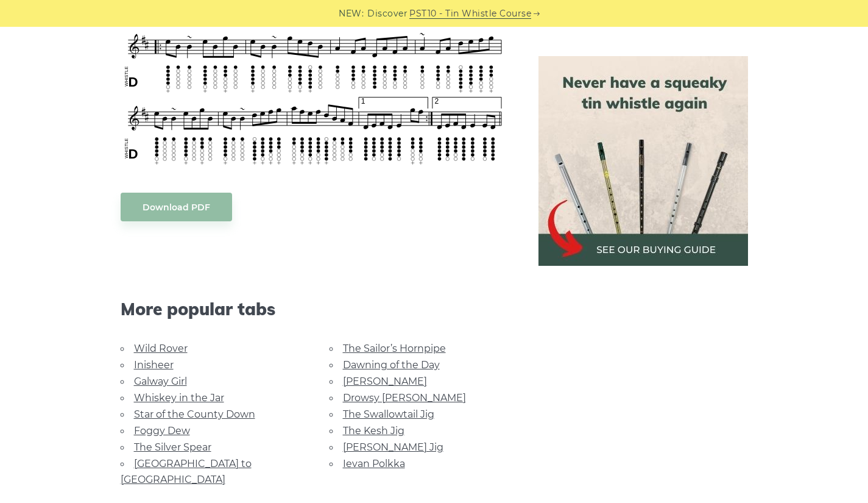 Image resolution: width=868 pixels, height=503 pixels. I want to click on a: Star of the County Down, so click(195, 413).